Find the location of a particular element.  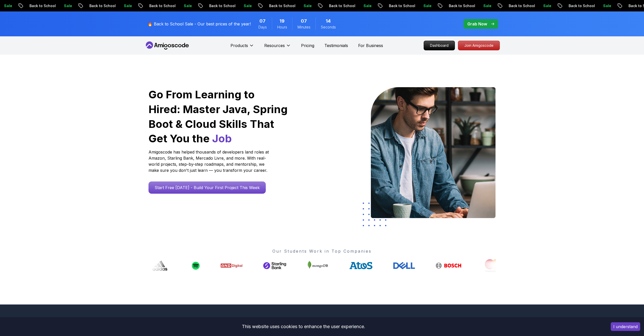

a: Pricing is located at coordinates (307, 45).